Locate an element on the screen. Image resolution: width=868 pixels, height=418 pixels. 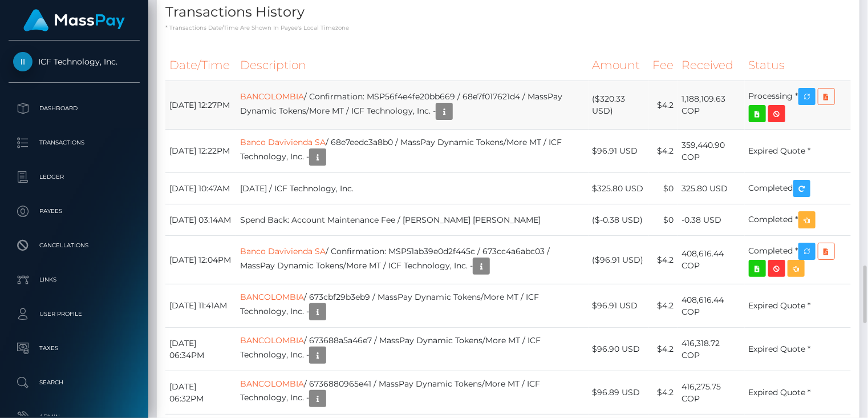
p: Payees is located at coordinates (74, 211).